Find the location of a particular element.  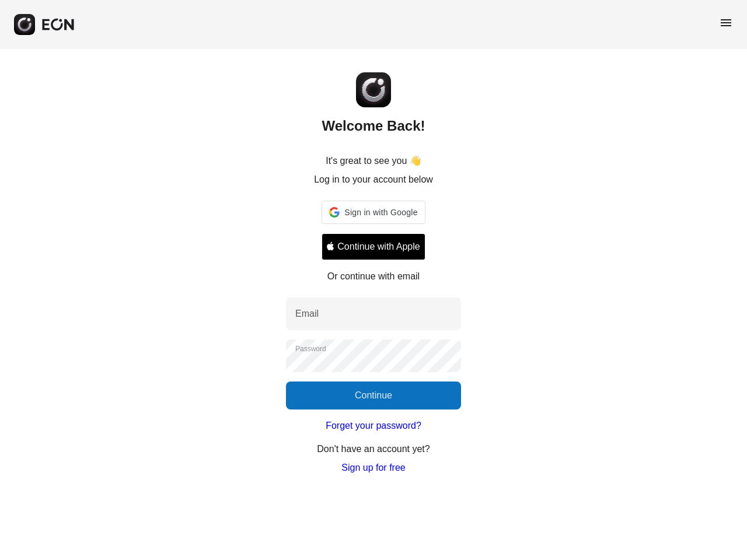

p: Don't have an account yet? is located at coordinates (373, 449).